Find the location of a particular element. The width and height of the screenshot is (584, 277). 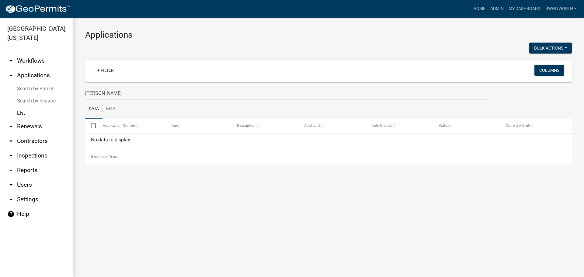

datatable-header-cell: Applicant is located at coordinates (332, 126).